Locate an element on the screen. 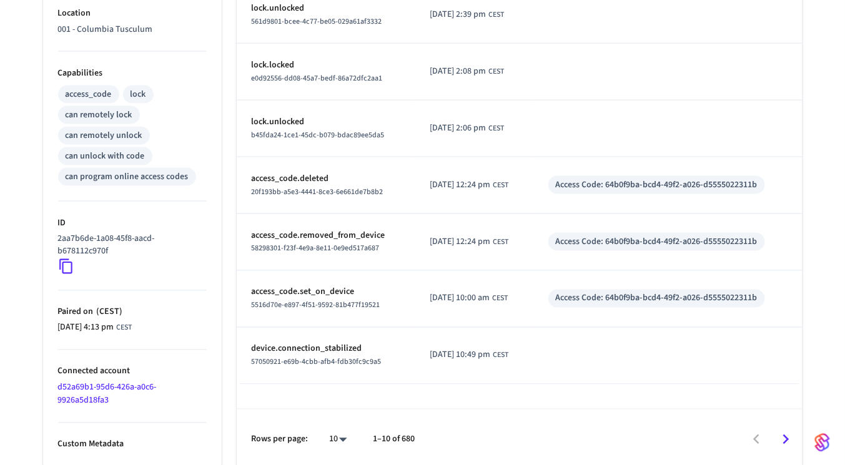  p: Capabilities is located at coordinates (132, 73).